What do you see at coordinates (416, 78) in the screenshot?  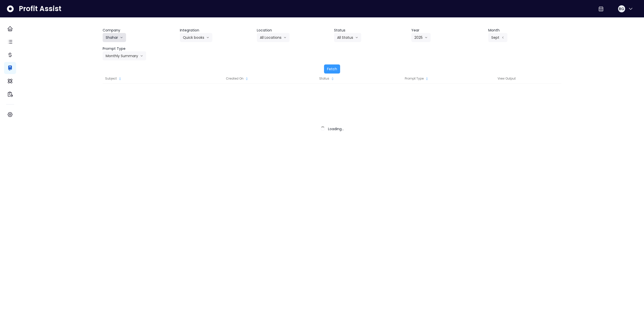 I see `div: Prompt Type` at bounding box center [416, 78].